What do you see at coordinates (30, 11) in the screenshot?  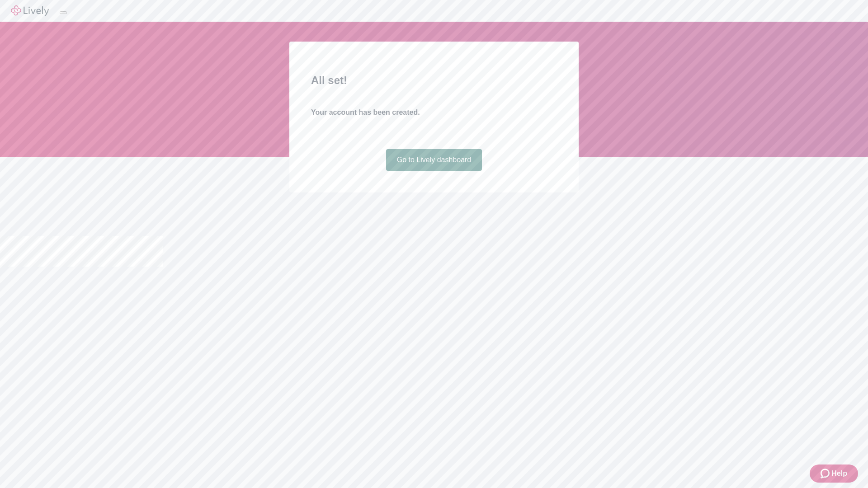 I see `img: Lively` at bounding box center [30, 11].